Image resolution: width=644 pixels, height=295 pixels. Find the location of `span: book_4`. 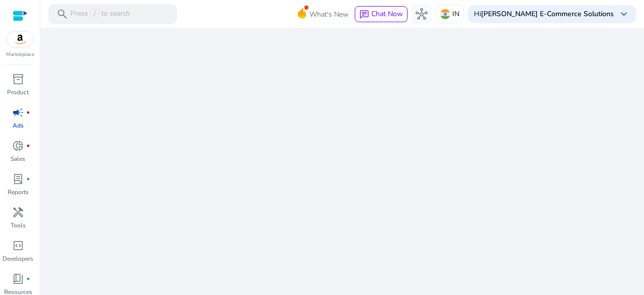

span: book_4 is located at coordinates (18, 278).